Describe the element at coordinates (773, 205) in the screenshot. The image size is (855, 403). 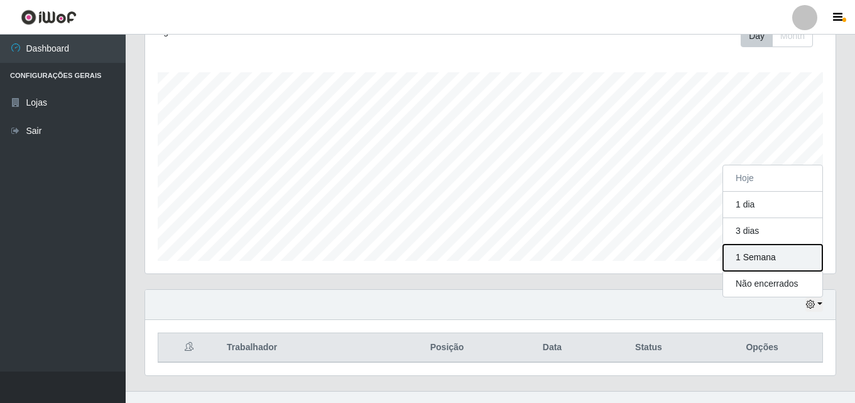
I see `button: 1 dia` at that location.